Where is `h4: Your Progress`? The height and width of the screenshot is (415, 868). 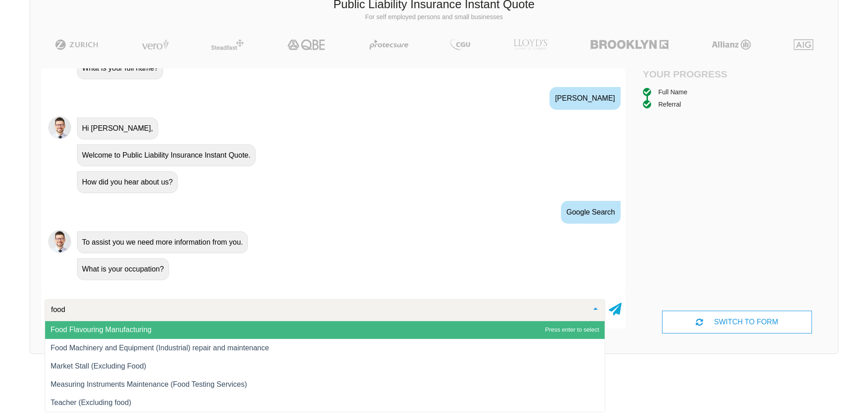 h4: Your Progress is located at coordinates (690, 74).